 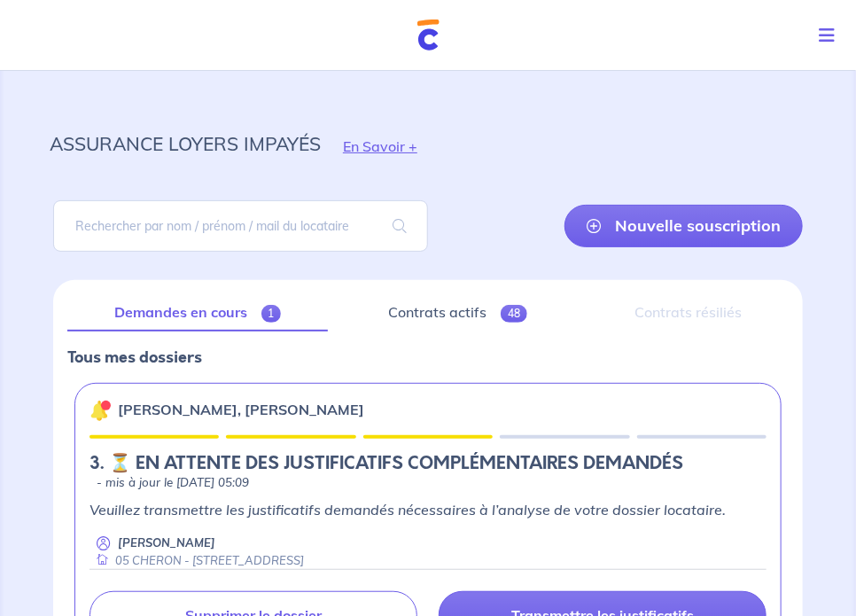 I want to click on p: Tous mes dossiers, so click(x=428, y=357).